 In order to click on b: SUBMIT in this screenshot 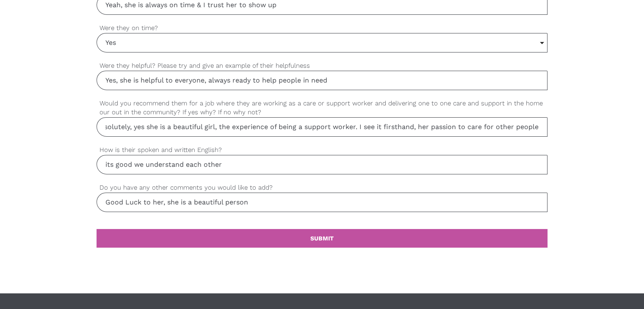, I will do `click(322, 239)`.